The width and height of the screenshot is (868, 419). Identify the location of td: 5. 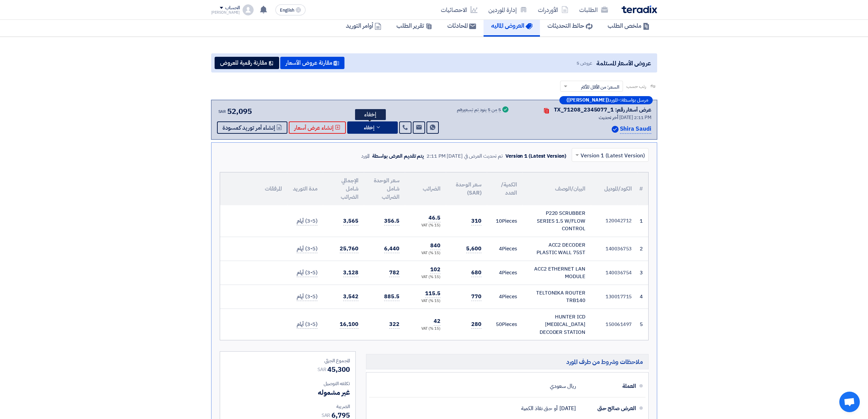
(643, 324).